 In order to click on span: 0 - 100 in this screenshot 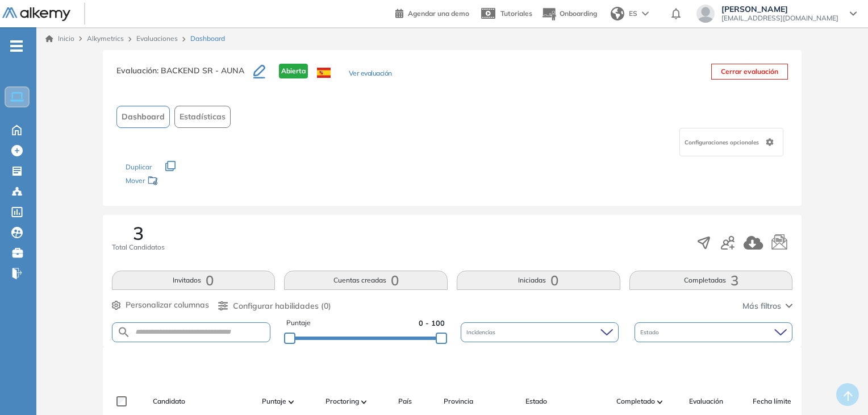, I will do `click(432, 323)`.